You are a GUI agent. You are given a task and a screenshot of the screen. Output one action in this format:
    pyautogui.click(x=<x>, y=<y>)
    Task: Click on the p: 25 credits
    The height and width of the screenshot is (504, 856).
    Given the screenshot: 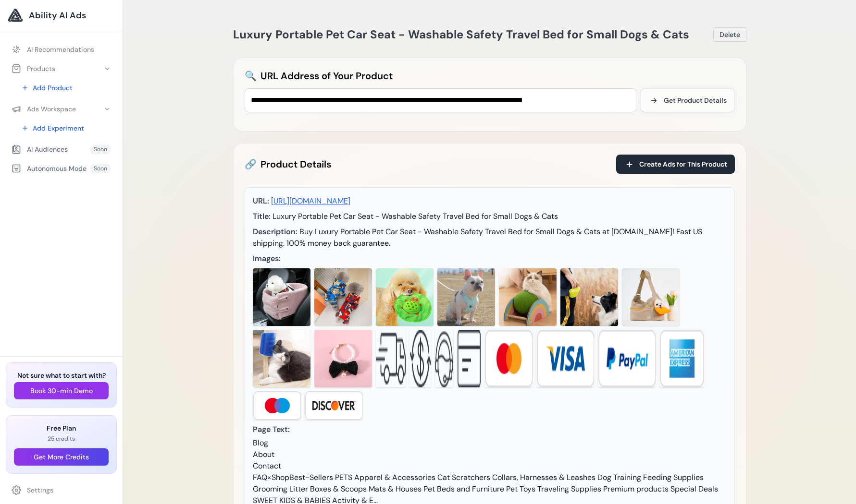 What is the action you would take?
    pyautogui.click(x=61, y=439)
    